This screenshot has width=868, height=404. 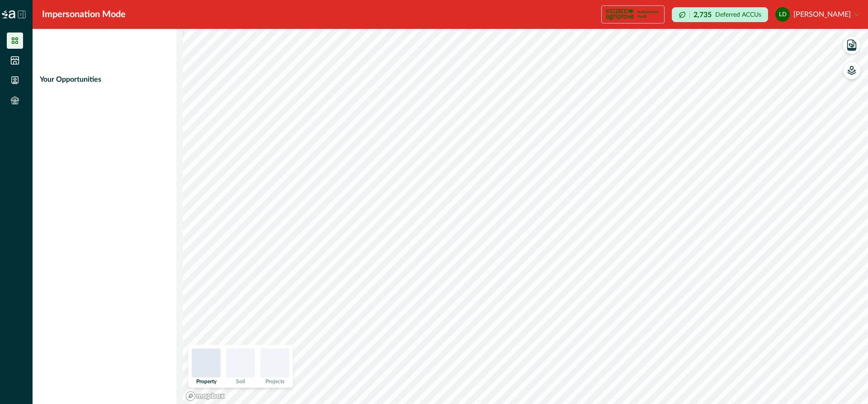 I want to click on p: Soil, so click(x=240, y=381).